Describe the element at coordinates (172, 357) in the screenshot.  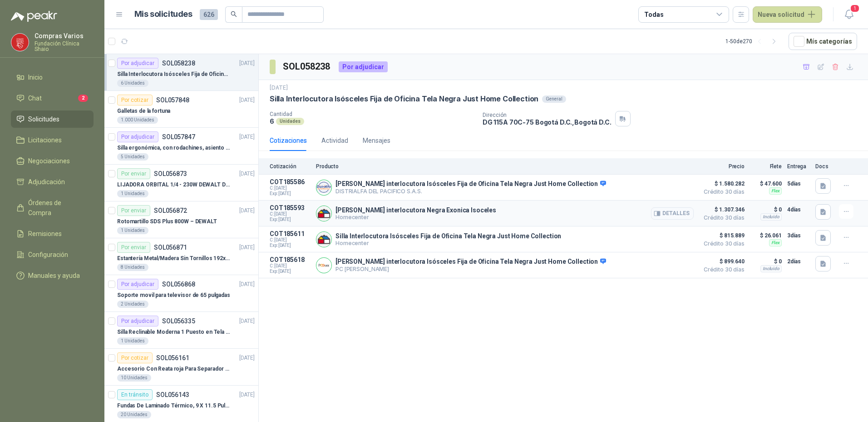
I see `p: SOL056161` at that location.